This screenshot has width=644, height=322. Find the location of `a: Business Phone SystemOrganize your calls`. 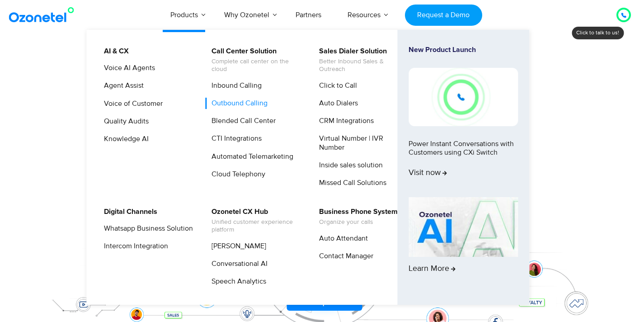

a: Business Phone SystemOrganize your calls is located at coordinates (356, 217).